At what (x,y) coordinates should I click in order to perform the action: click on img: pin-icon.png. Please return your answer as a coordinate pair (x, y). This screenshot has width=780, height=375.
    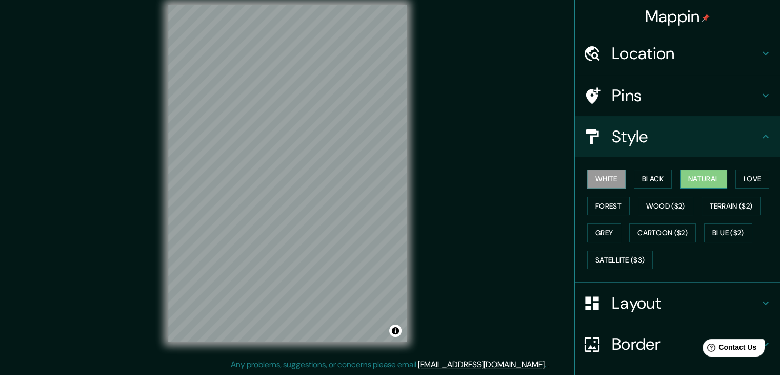
    Looking at the image, I should click on (706, 18).